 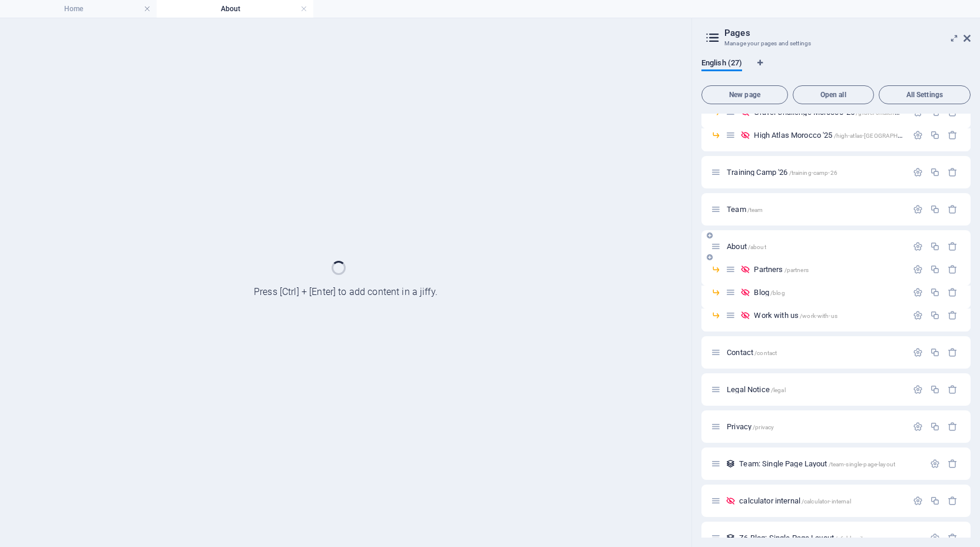 I want to click on div: Team: Single Page Layout/team-single-page-layout, so click(x=829, y=464).